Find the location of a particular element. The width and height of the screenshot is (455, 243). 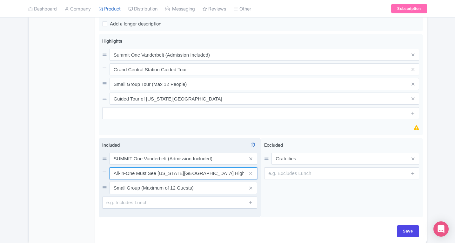

input: e.g. Excludes Lunch is located at coordinates (342, 173).